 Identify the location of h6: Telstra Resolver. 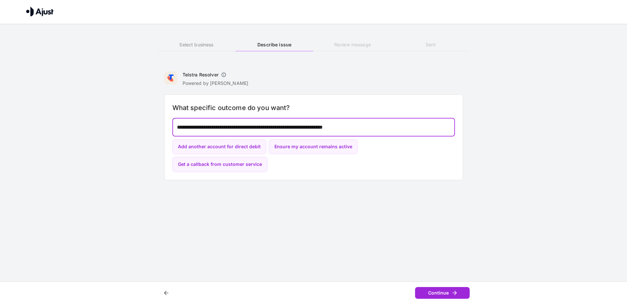
(200, 75).